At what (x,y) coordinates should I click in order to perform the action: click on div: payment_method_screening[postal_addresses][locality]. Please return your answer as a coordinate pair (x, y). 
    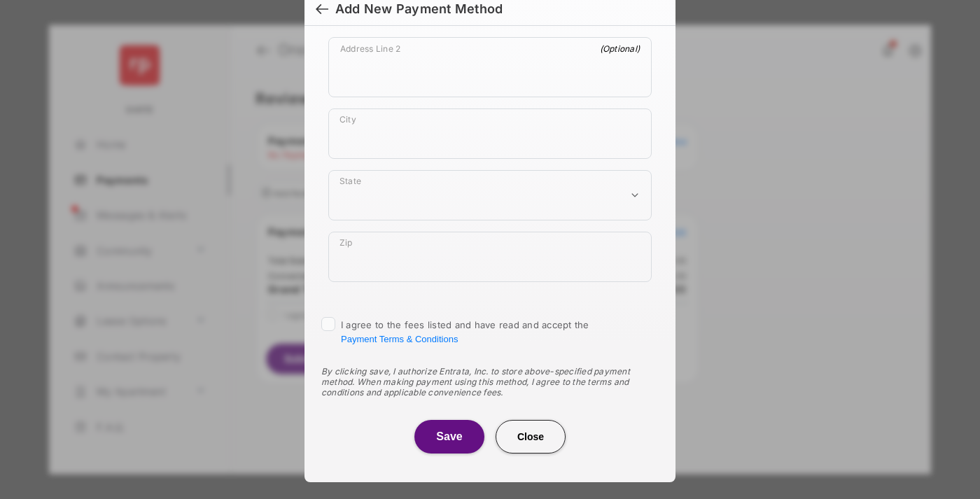
    Looking at the image, I should click on (490, 134).